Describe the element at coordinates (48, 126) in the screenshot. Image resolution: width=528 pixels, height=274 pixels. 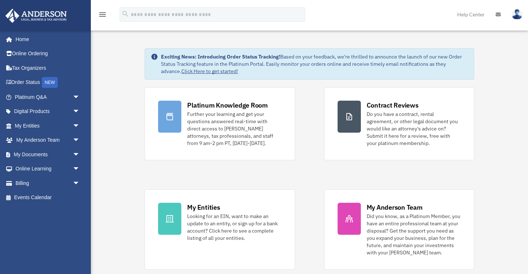
I see `a: My Entitiesarrow_drop_down` at that location.